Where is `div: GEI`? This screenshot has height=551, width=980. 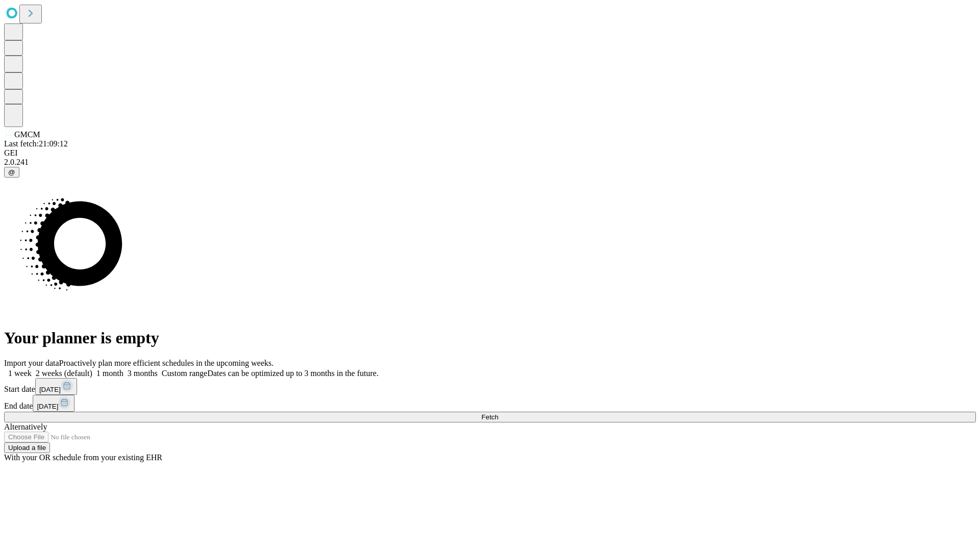
div: GEI is located at coordinates (490, 153).